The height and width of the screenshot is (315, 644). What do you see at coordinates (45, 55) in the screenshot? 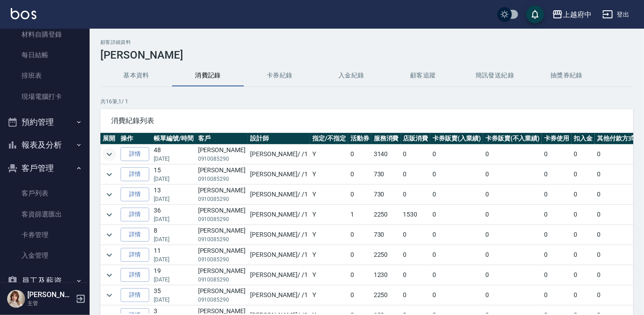
I see `a: 每日結帳` at bounding box center [45, 55].